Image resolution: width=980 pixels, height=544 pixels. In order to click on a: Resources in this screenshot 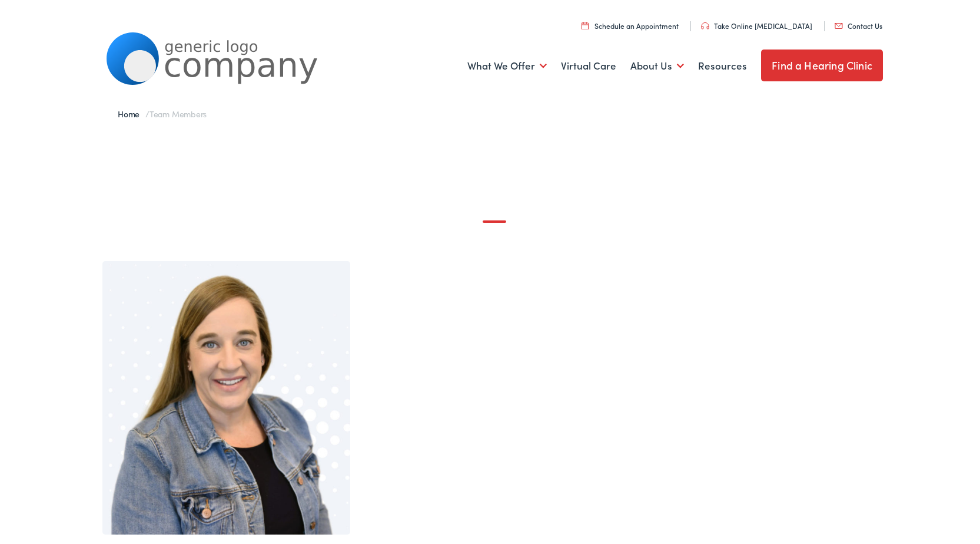, I will do `click(722, 63)`.